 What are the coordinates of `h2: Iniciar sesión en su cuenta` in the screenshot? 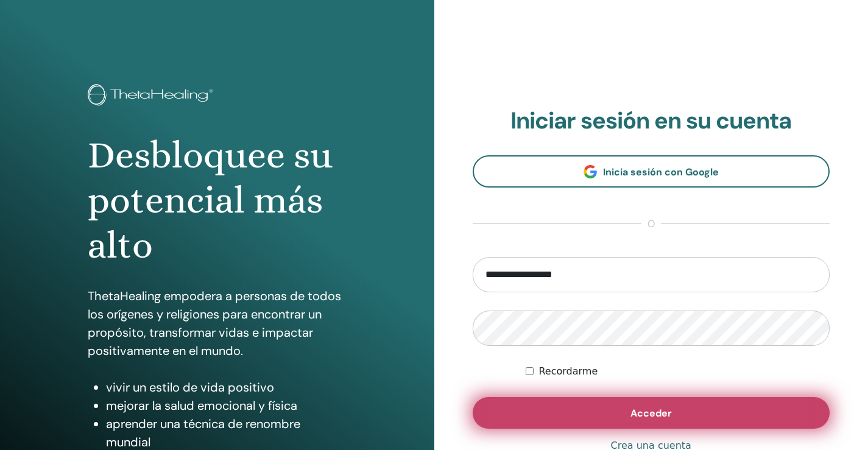 It's located at (651, 121).